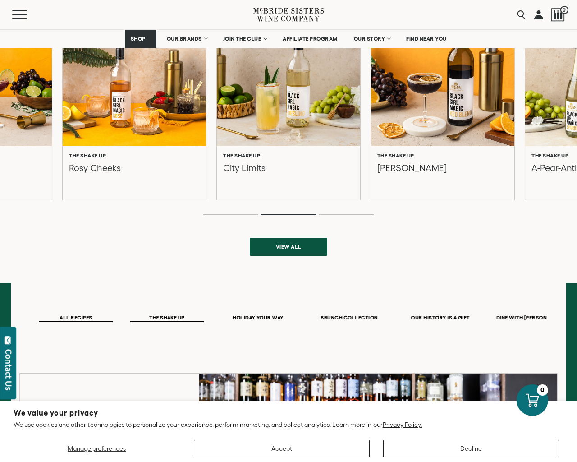 The image size is (577, 462). Describe the element at coordinates (471, 448) in the screenshot. I see `button: Decline` at that location.